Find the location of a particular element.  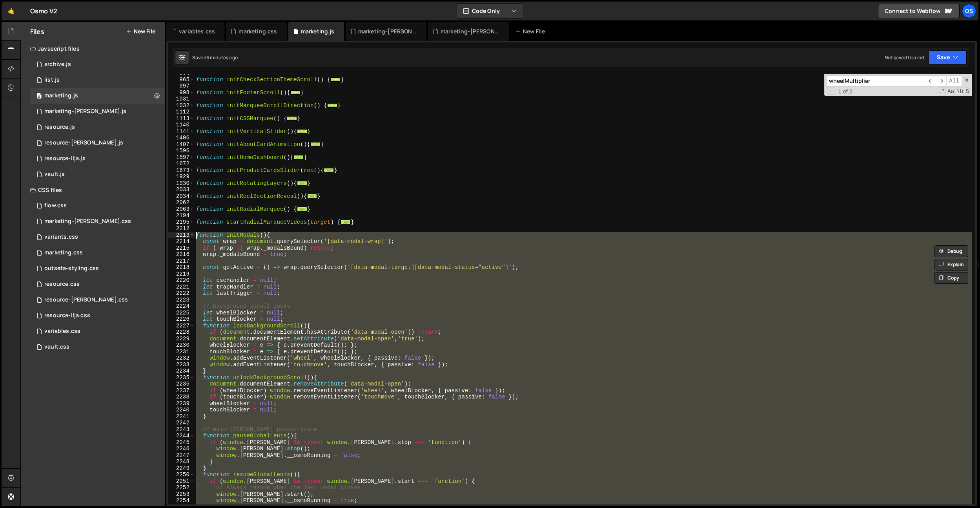

div: 2195 is located at coordinates (181, 222).